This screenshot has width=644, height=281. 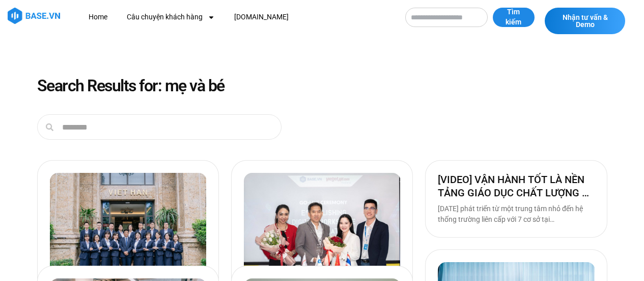 I want to click on a: Nhận tư vấn & Demo, so click(x=585, y=21).